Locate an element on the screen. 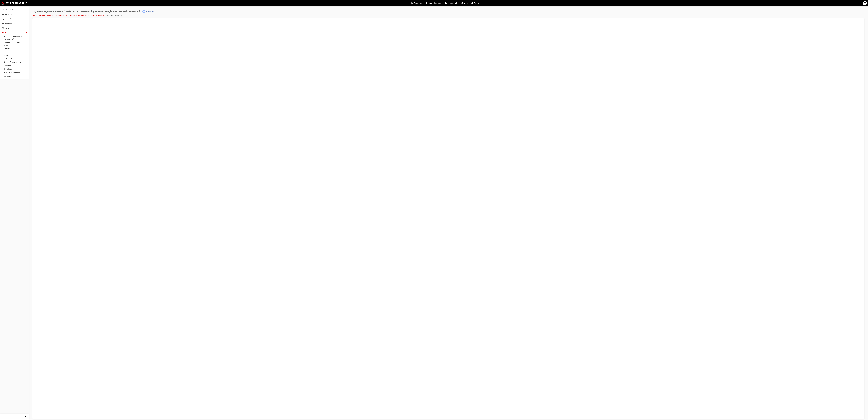 This screenshot has height=420, width=868. div: Product Hub is located at coordinates (9, 23).